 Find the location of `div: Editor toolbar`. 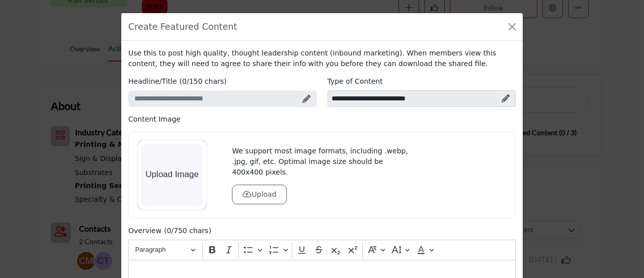

div: Editor toolbar is located at coordinates (322, 249).